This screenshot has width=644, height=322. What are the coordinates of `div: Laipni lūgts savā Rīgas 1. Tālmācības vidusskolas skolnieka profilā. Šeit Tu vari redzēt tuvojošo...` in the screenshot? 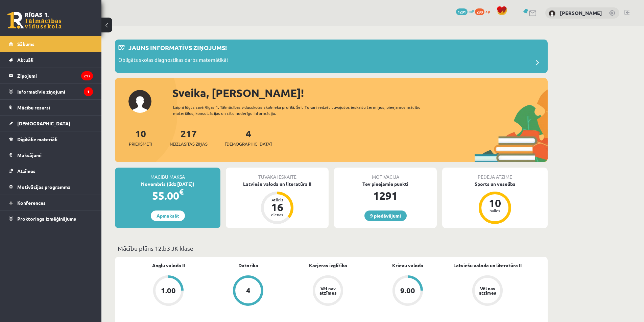 It's located at (303, 110).